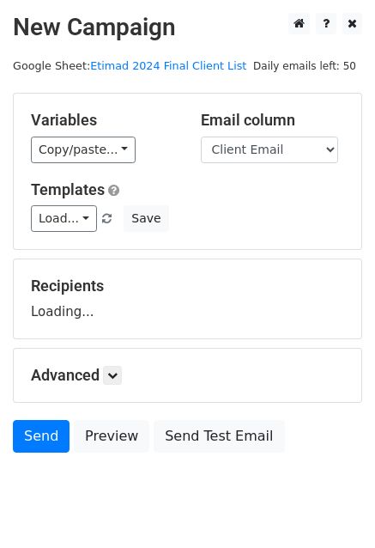 This screenshot has height=548, width=375. Describe the element at coordinates (64, 218) in the screenshot. I see `a: Load...` at that location.